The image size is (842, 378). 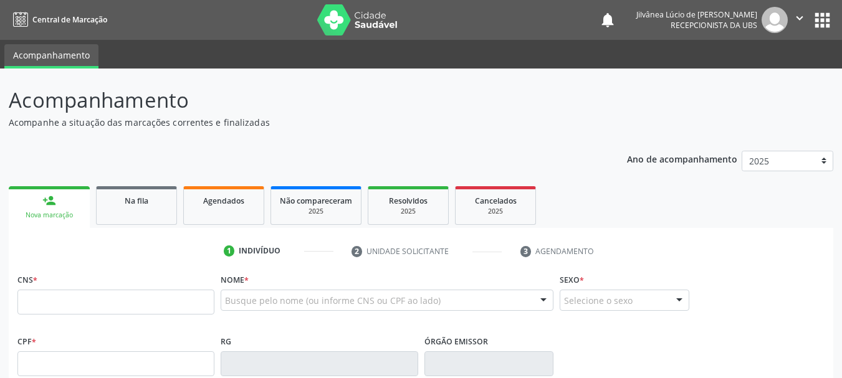 I want to click on span: Selecione o sexo, so click(x=598, y=300).